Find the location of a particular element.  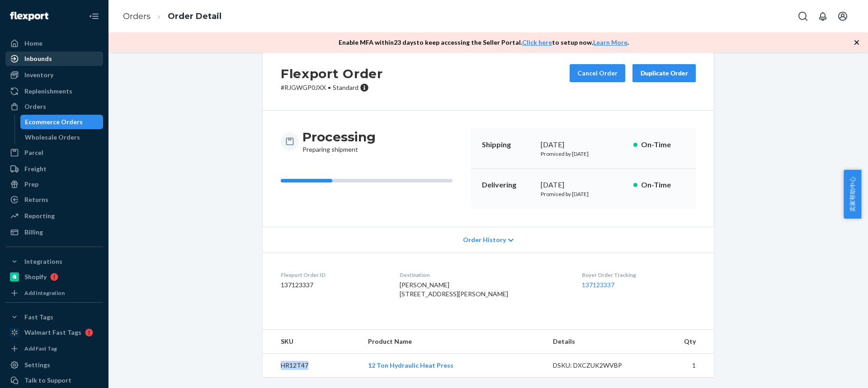

td: 1 is located at coordinates (680, 366).